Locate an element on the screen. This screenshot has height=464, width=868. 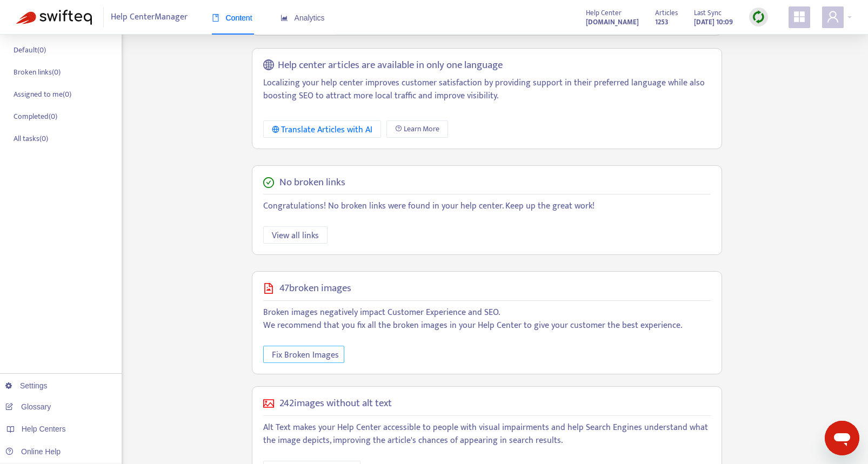
span: Help Center is located at coordinates (604, 13).